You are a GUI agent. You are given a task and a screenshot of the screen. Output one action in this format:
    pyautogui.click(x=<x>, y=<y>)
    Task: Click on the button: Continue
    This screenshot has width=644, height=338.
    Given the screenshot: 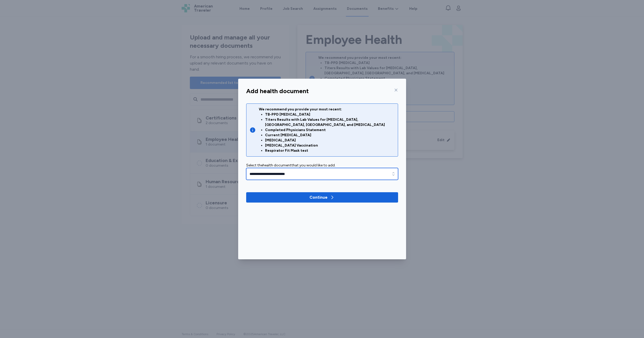 What is the action you would take?
    pyautogui.click(x=322, y=197)
    